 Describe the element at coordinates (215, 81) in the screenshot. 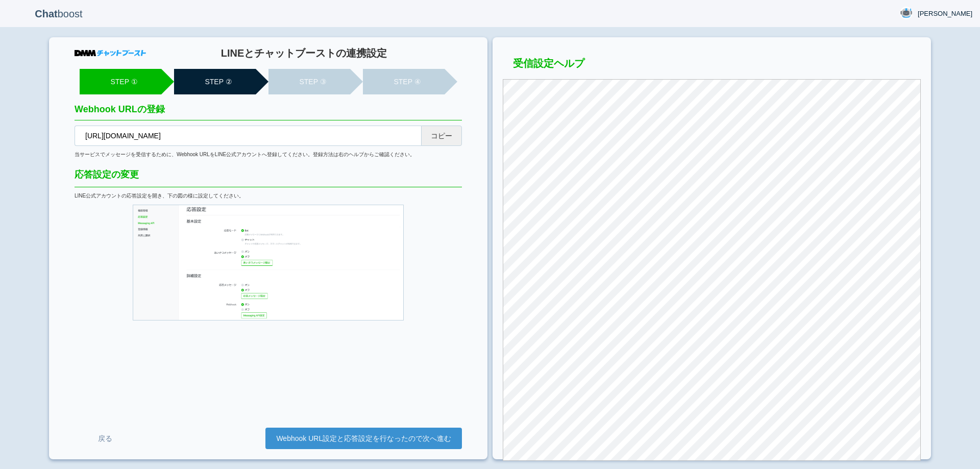

I see `li: STEP ②` at that location.